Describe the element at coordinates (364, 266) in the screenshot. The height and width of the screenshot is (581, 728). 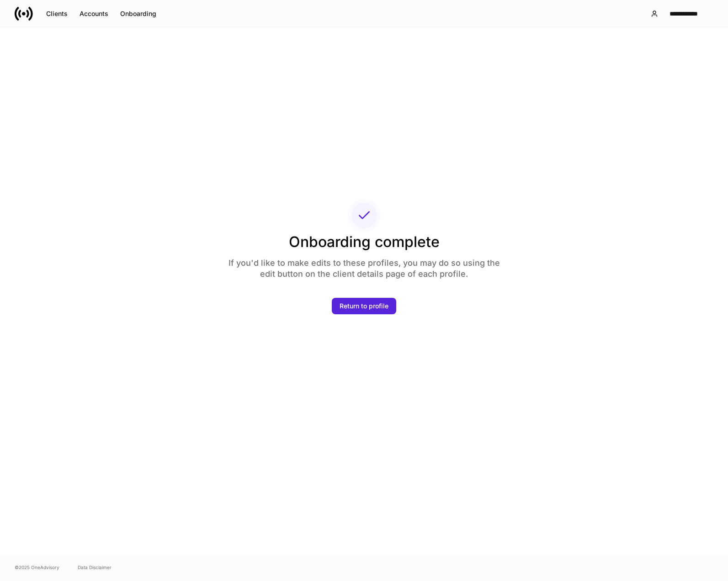
I see `h4: If you'd like to make edits to these profiles, you may do so using the edit button on the client ...` at that location.